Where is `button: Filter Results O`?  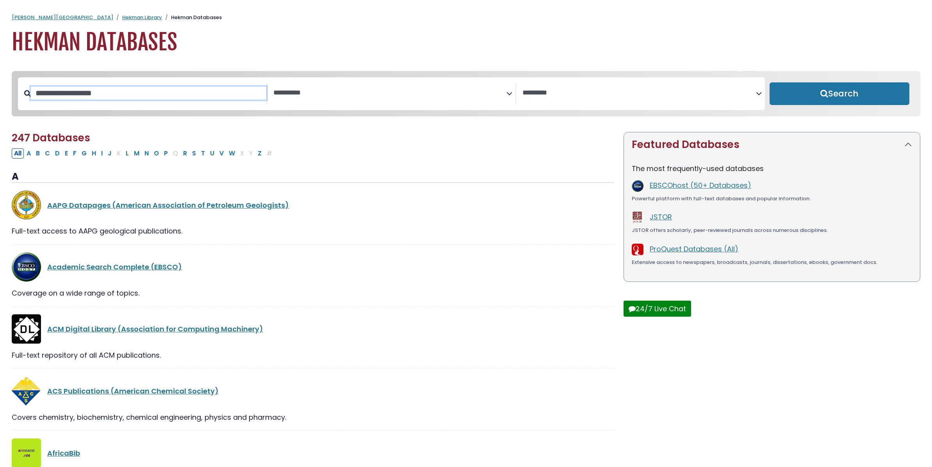 button: Filter Results O is located at coordinates (156, 153).